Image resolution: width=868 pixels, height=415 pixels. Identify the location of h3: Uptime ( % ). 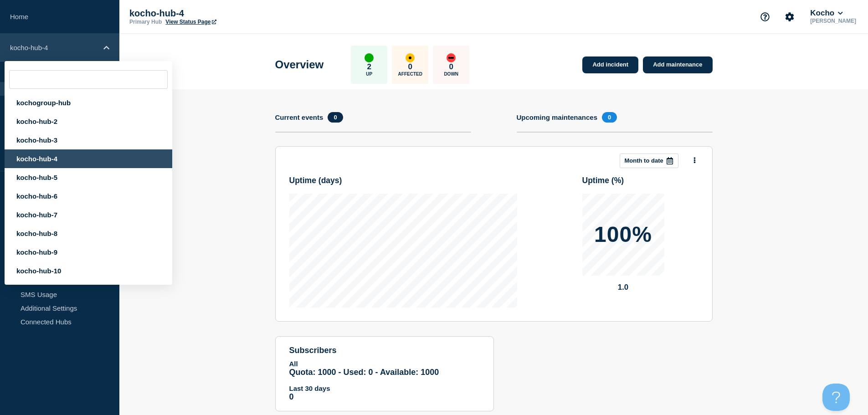
(640, 180).